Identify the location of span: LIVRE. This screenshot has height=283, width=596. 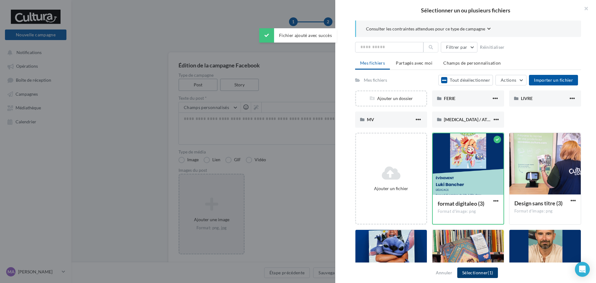
(526, 98).